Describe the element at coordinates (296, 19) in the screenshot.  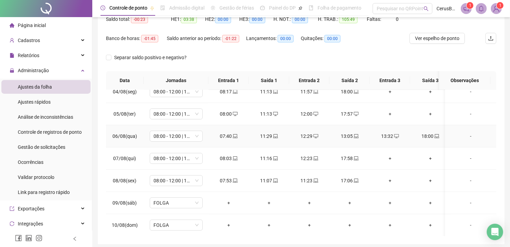
I see `div: H. NOT.:` at that location.